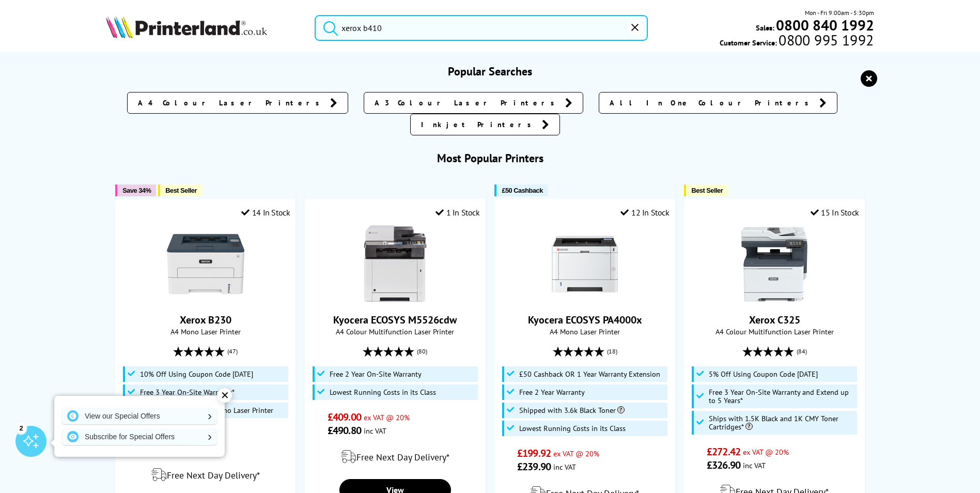 This screenshot has width=980, height=493. I want to click on span: (84), so click(801, 352).